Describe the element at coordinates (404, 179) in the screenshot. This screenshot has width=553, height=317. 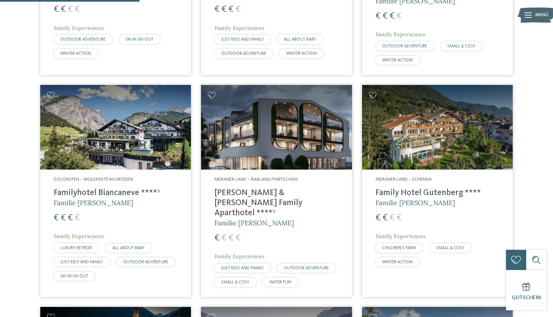
I see `span: Meraner Land – Schenna` at that location.